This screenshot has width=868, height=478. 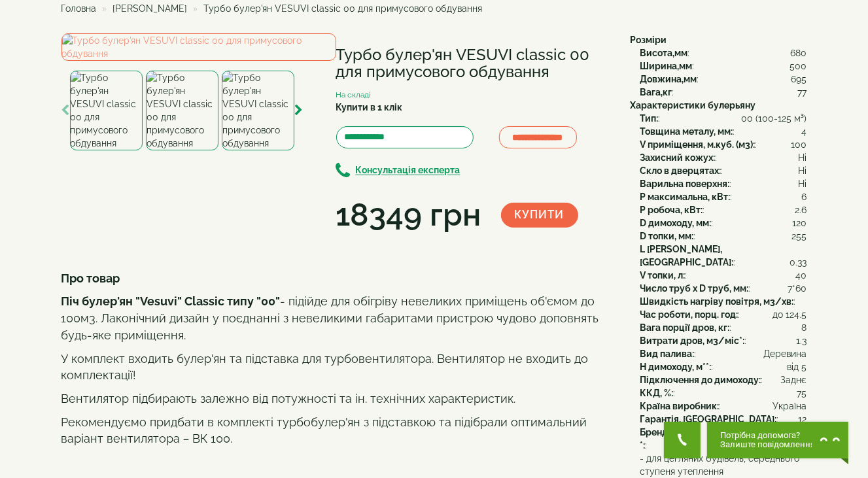 What do you see at coordinates (655, 432) in the screenshot?
I see `b: Бренд:` at bounding box center [655, 432].